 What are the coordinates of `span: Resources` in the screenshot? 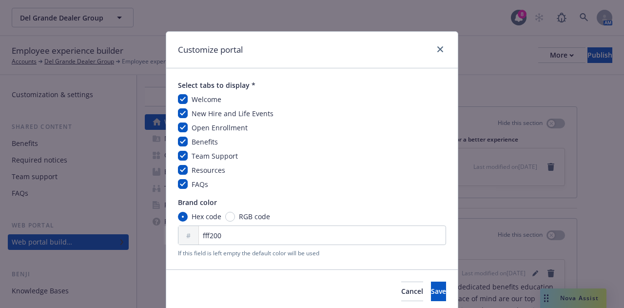 It's located at (208, 170).